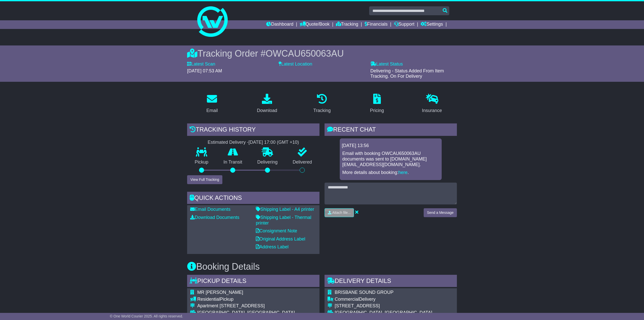 The height and width of the screenshot is (320, 644). Describe the element at coordinates (212, 104) in the screenshot. I see `a: Email` at that location.